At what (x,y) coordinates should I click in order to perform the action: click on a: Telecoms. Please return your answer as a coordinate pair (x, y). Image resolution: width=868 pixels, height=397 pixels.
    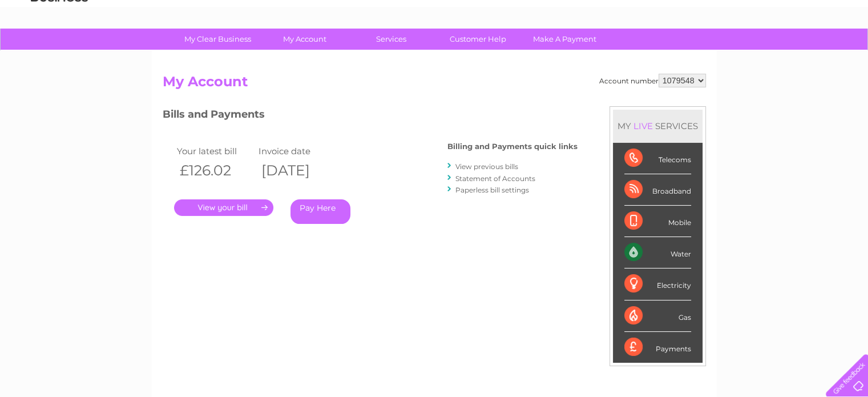
    Looking at the image, I should click on (744, 53).